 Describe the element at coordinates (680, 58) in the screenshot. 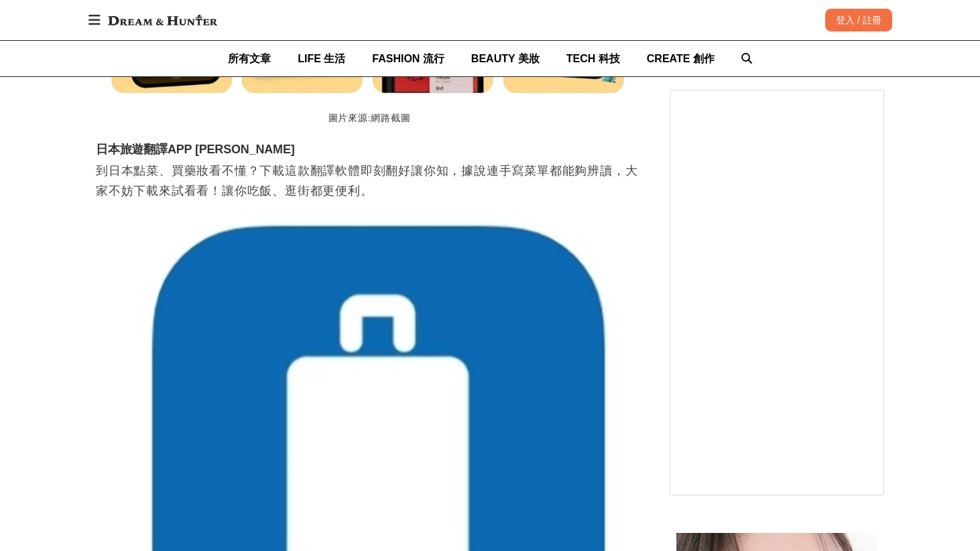

I see `a: CREATE 創作` at that location.